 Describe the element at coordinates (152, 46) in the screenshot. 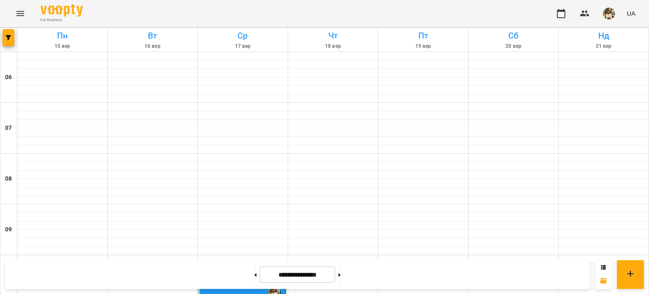

I see `h6: 16 вер` at that location.